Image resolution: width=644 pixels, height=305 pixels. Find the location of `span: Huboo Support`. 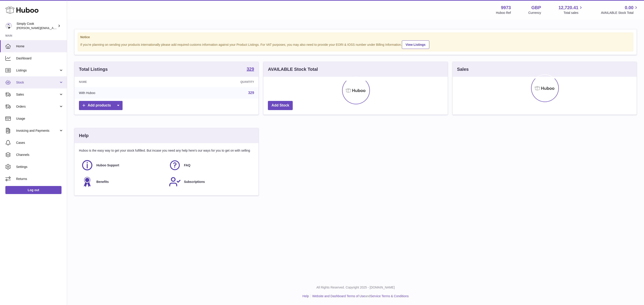

span: Huboo Support is located at coordinates (108, 165).